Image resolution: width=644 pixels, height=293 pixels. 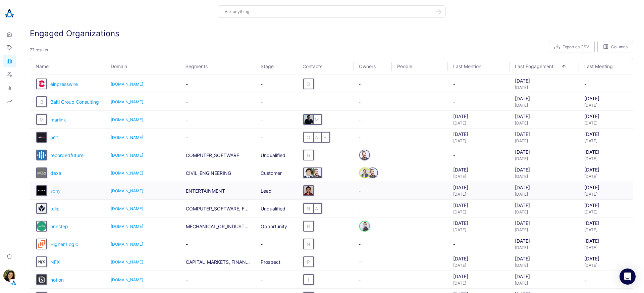 I want to click on button: Liron Bercovich, so click(x=309, y=120).